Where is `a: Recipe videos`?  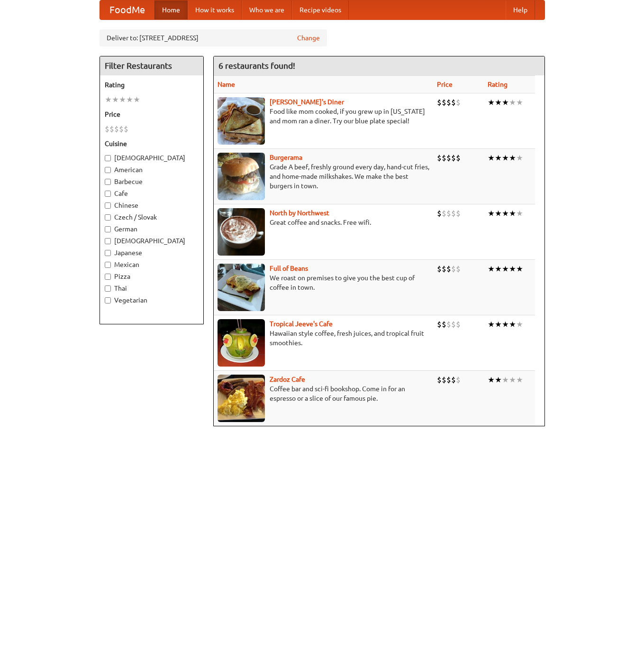 a: Recipe videos is located at coordinates (320, 10).